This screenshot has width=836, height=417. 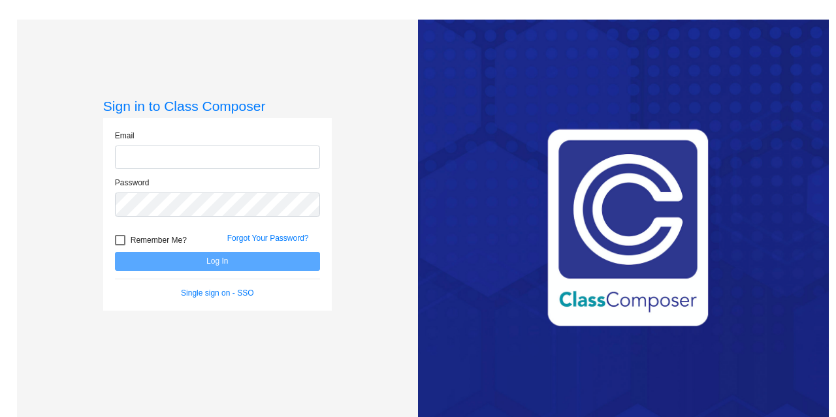 I want to click on span: Remember Me?, so click(x=159, y=240).